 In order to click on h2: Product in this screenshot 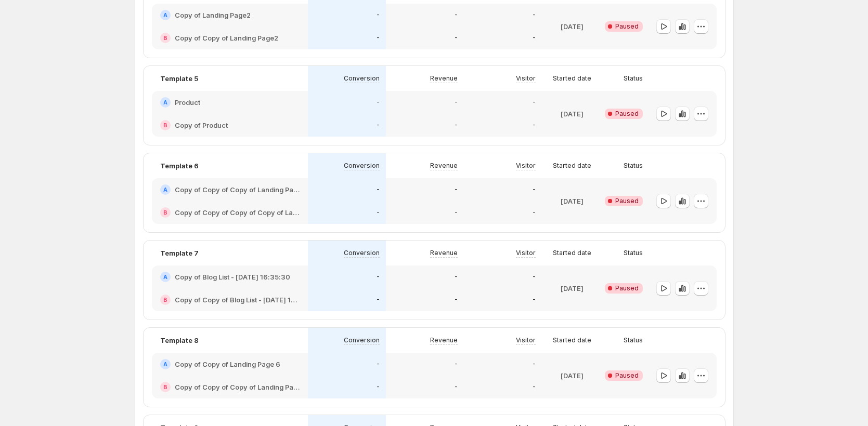, I will do `click(187, 103)`.